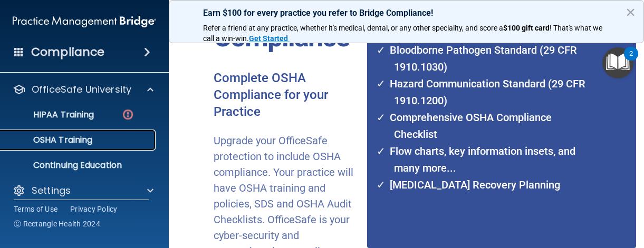  What do you see at coordinates (269, 38) in the screenshot?
I see `a: Get Started` at bounding box center [269, 38].